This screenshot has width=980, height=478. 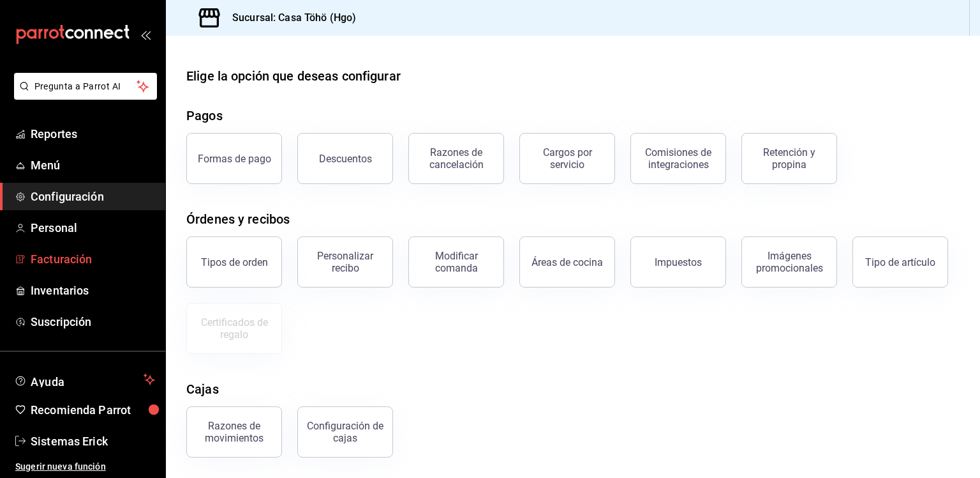 I want to click on button: Razones de movimientos, so click(x=234, y=431).